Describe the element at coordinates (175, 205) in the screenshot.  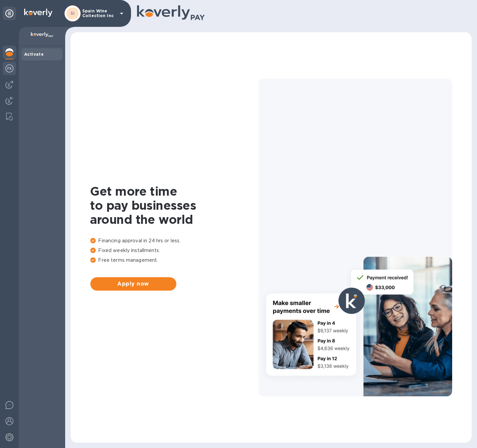
I see `h1: Get more time to pay businesses around the world` at that location.